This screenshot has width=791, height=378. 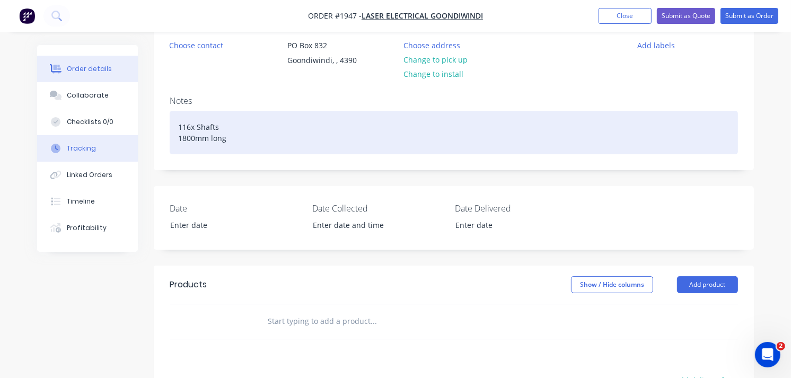 What do you see at coordinates (334, 16) in the screenshot?
I see `span: Order #1947 -` at bounding box center [334, 16].